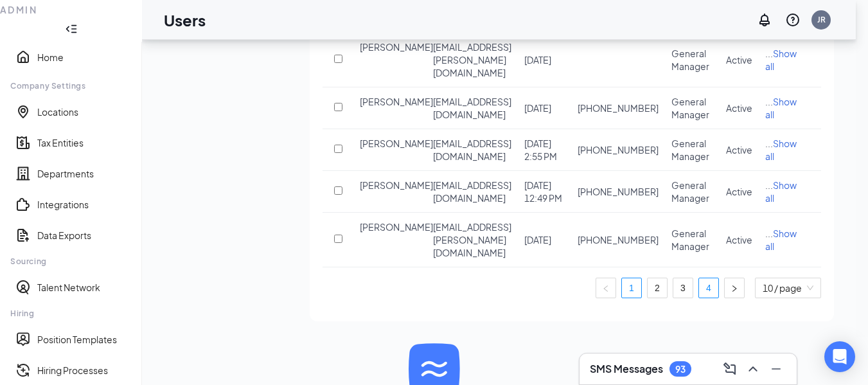 The width and height of the screenshot is (868, 385). Describe the element at coordinates (753, 370) in the screenshot. I see `svg: ChevronUp` at that location.